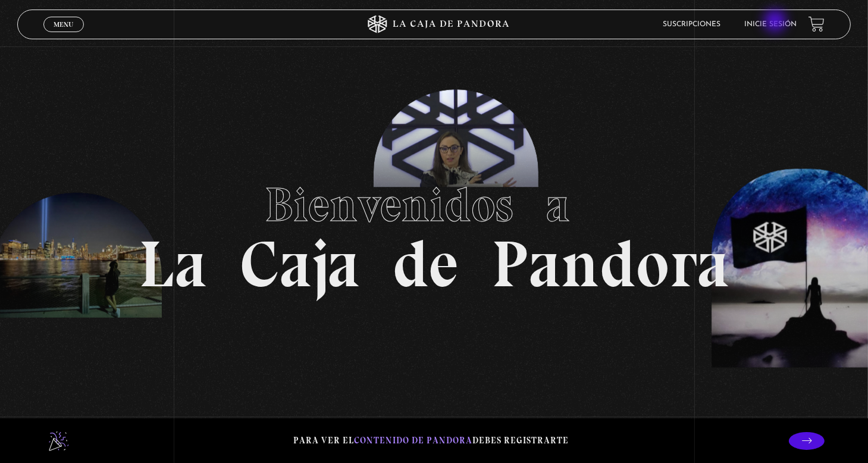  Describe the element at coordinates (430, 441) in the screenshot. I see `p: Para ver el debes registrarte` at that location.